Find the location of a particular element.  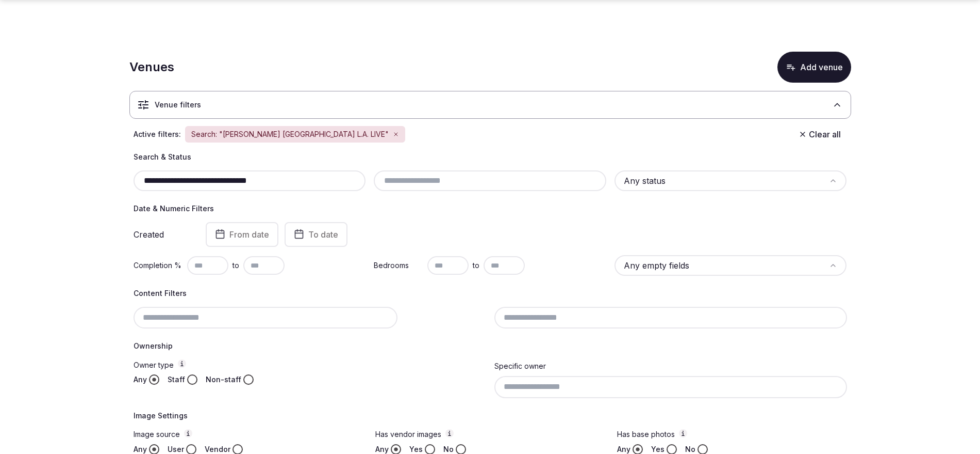

label: Non-staff is located at coordinates (223, 379).